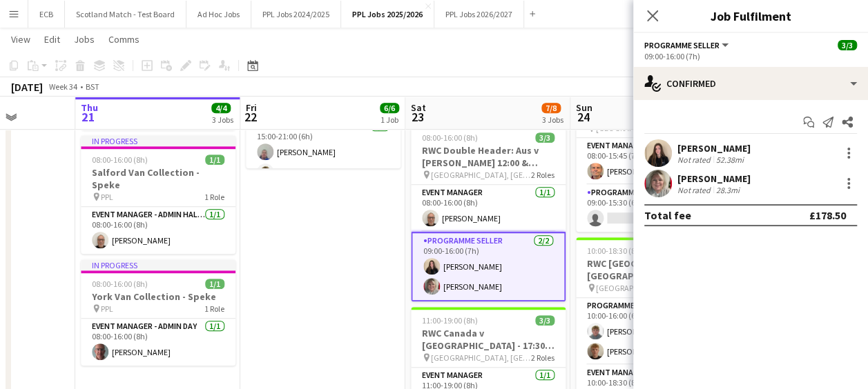 This screenshot has height=389, width=868. What do you see at coordinates (681, 45) in the screenshot?
I see `span: Programme Seller` at bounding box center [681, 45].